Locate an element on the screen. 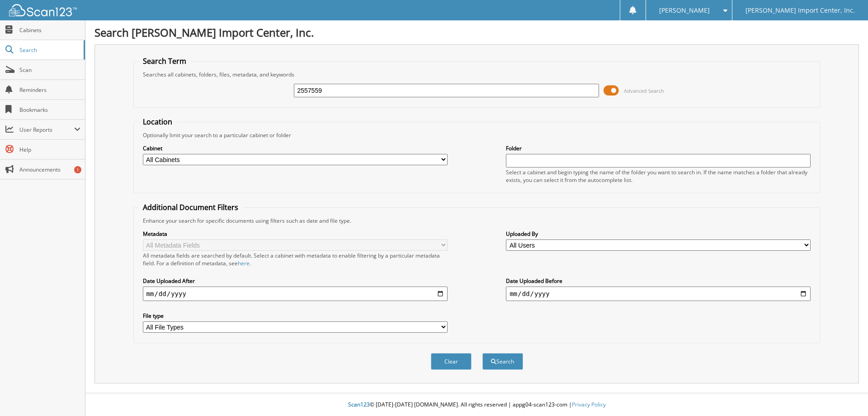 This screenshot has width=868, height=416. span: Announcements is located at coordinates (50, 169).